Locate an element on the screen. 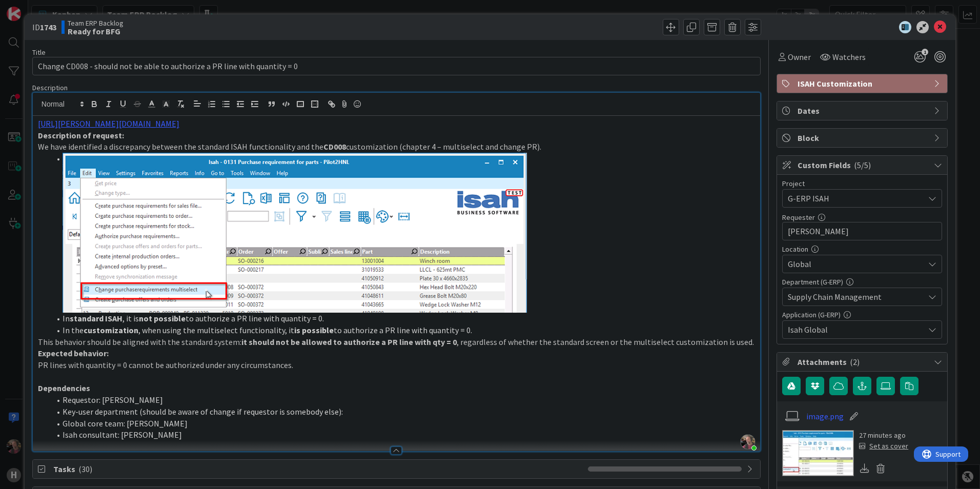  span: Tasks is located at coordinates (318, 469).